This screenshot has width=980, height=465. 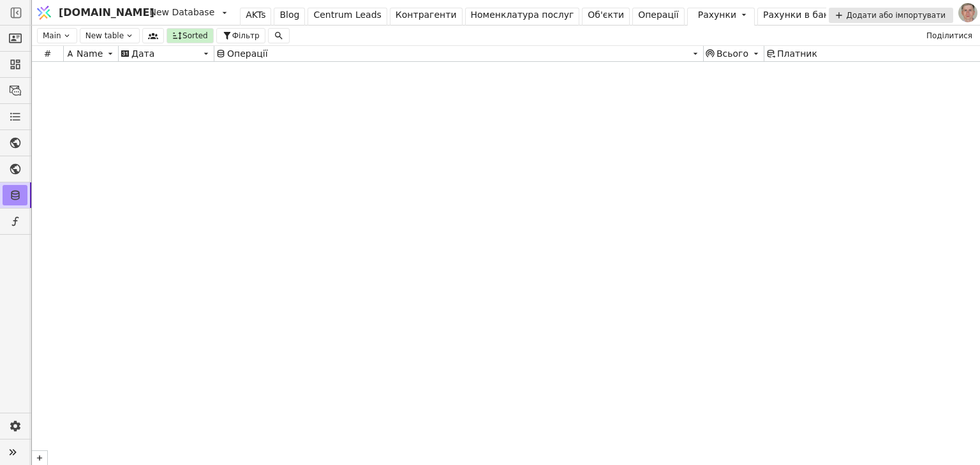 What do you see at coordinates (347, 15) in the screenshot?
I see `div: Centrum Leads` at bounding box center [347, 15].